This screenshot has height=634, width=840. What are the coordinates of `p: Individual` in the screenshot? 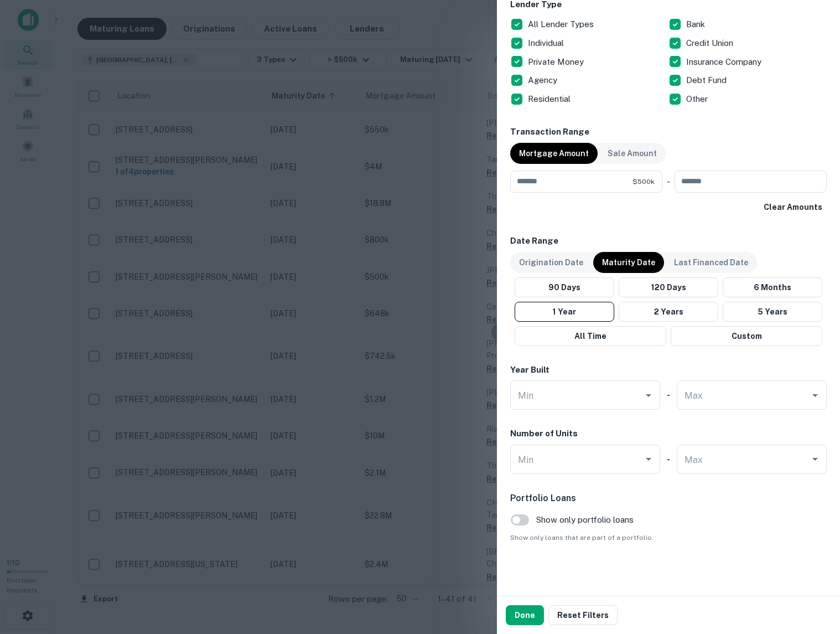 It's located at (546, 43).